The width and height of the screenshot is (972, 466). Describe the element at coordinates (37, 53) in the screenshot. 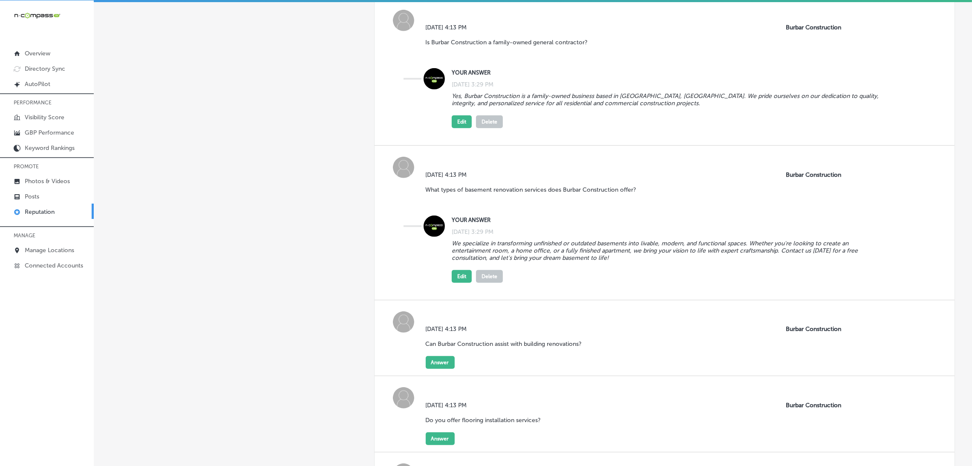

I see `p: Overview` at that location.